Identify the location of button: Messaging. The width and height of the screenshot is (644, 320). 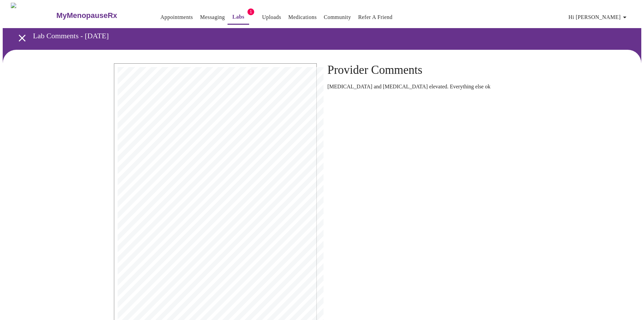
(213, 17).